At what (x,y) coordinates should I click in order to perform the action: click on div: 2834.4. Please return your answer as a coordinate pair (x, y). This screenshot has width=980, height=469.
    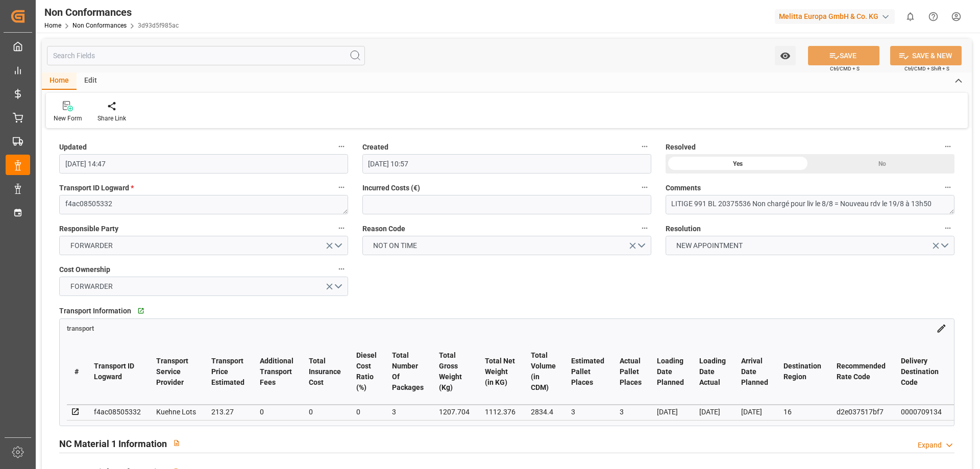
    Looking at the image, I should click on (543, 412).